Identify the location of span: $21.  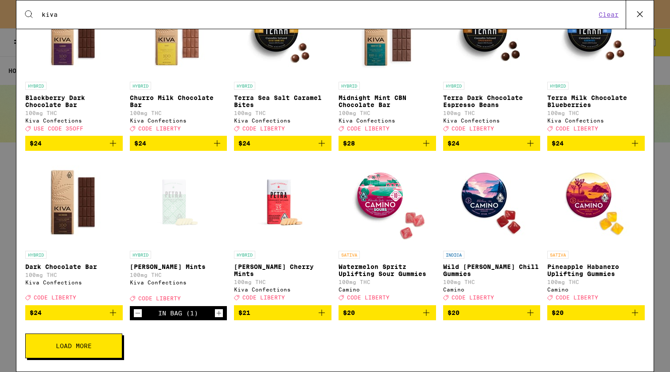
(244, 313).